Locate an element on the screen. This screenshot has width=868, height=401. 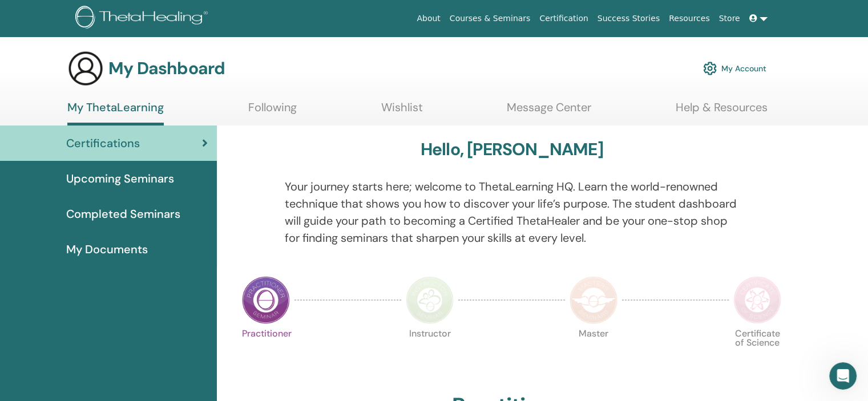
img: Certificate of Science is located at coordinates (757, 300).